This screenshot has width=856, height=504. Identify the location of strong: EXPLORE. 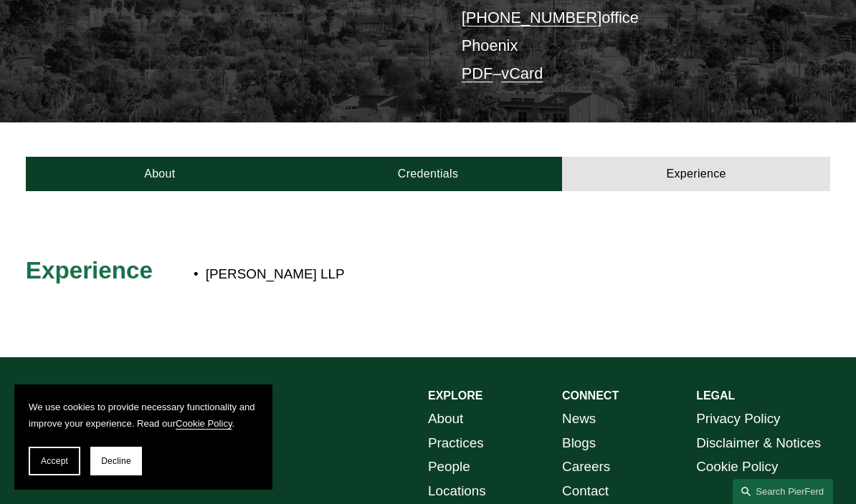
(456, 396).